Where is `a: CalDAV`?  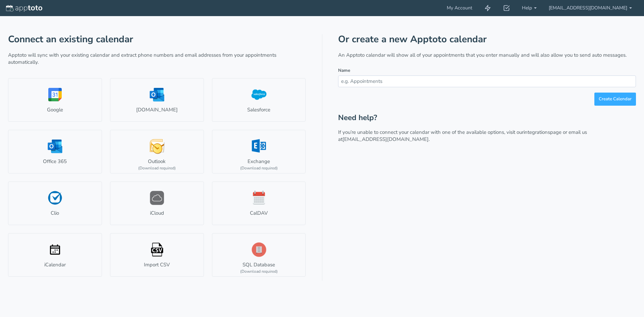 a: CalDAV is located at coordinates (259, 203).